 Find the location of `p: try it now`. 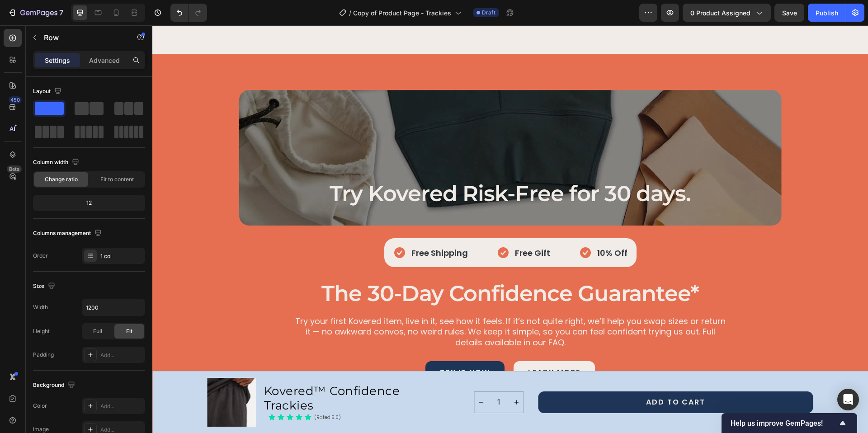

p: try it now is located at coordinates (312, 347).